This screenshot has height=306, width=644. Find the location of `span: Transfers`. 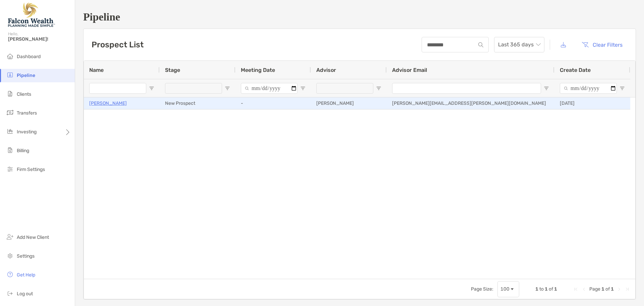

span: Transfers is located at coordinates (27, 113).